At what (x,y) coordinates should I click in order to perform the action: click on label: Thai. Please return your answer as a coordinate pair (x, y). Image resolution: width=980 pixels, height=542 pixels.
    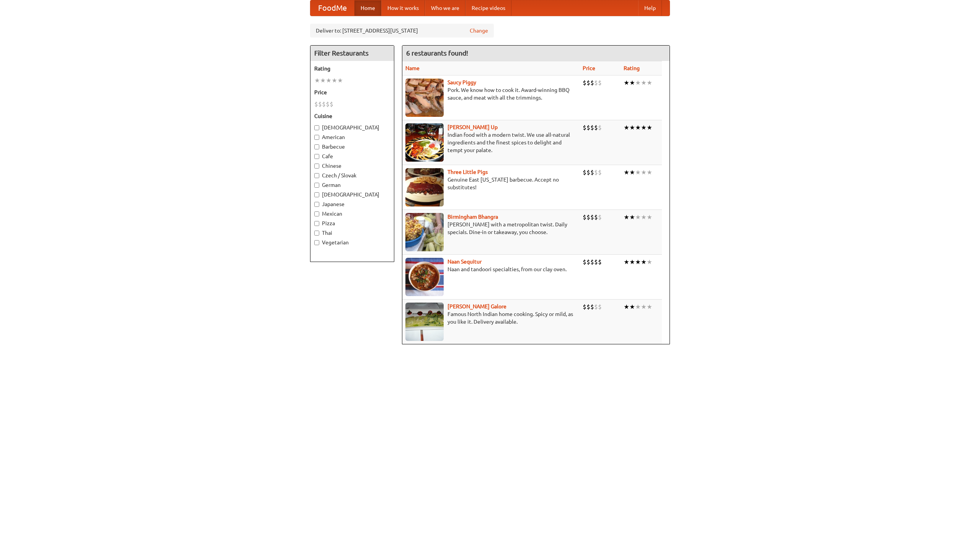
    Looking at the image, I should click on (352, 233).